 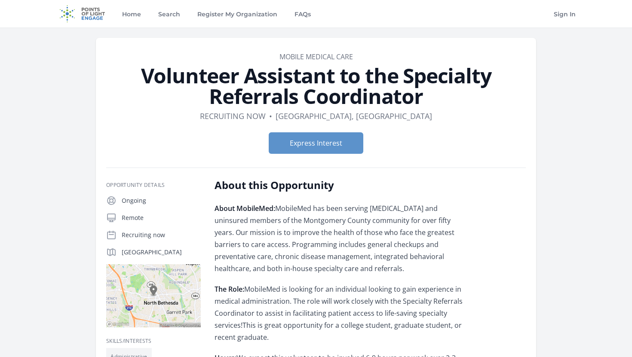 I want to click on p: Ongoing, so click(x=161, y=201).